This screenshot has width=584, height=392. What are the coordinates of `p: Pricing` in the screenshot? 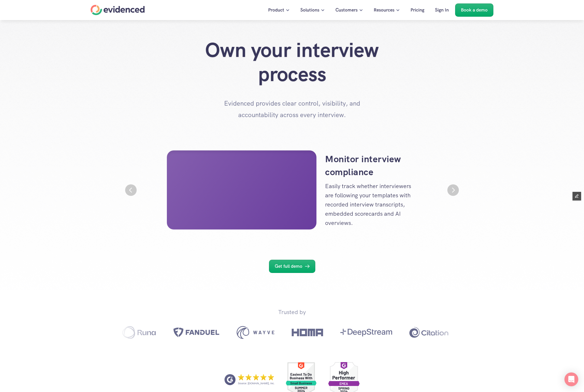 It's located at (418, 10).